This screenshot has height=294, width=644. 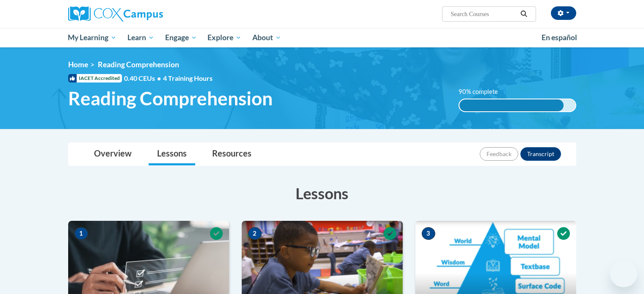 What do you see at coordinates (181, 38) in the screenshot?
I see `a: Engage` at bounding box center [181, 38].